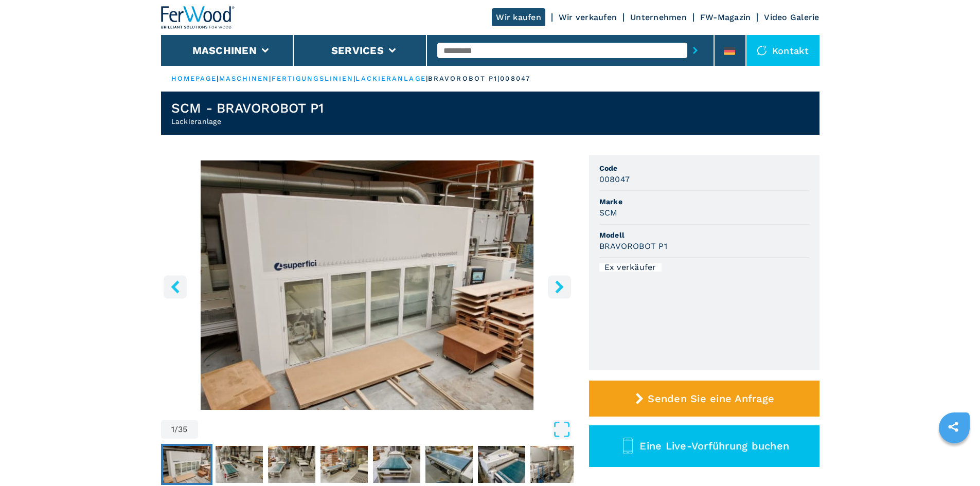 This screenshot has height=486, width=980. I want to click on h1: SCM - BRAVOROBOT P1, so click(247, 108).